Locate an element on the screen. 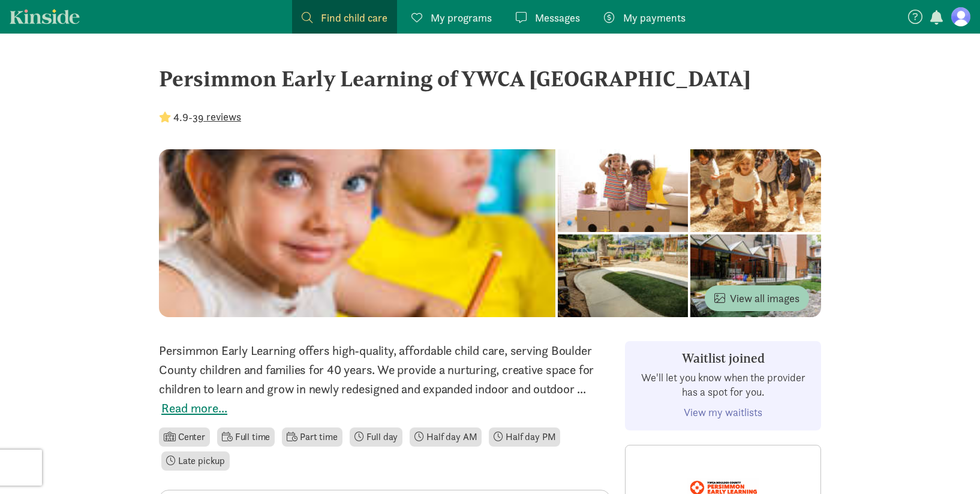 This screenshot has width=980, height=494. li: Center is located at coordinates (184, 437).